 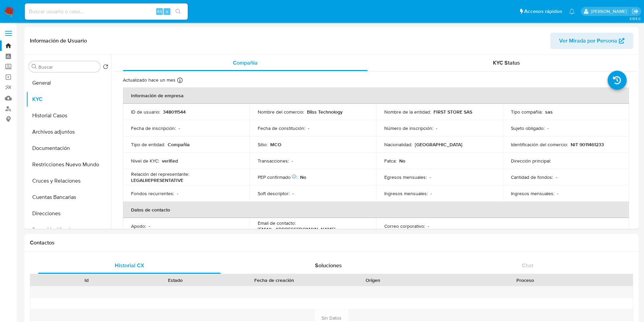 I want to click on div: Origen, so click(x=373, y=280).